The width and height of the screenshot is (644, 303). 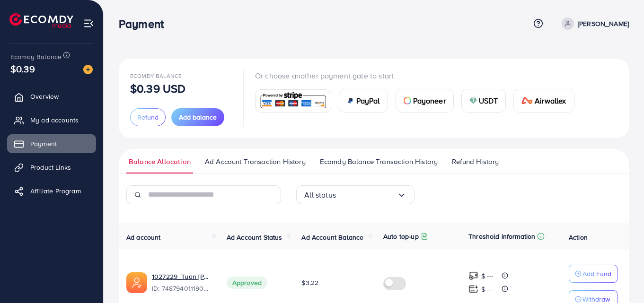 I want to click on p: Or choose another payment gate to start, so click(x=418, y=76).